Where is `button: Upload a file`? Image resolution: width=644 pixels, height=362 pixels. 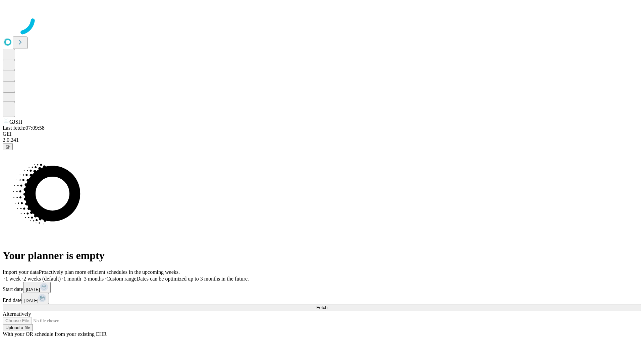
button: Upload a file is located at coordinates (18, 328).